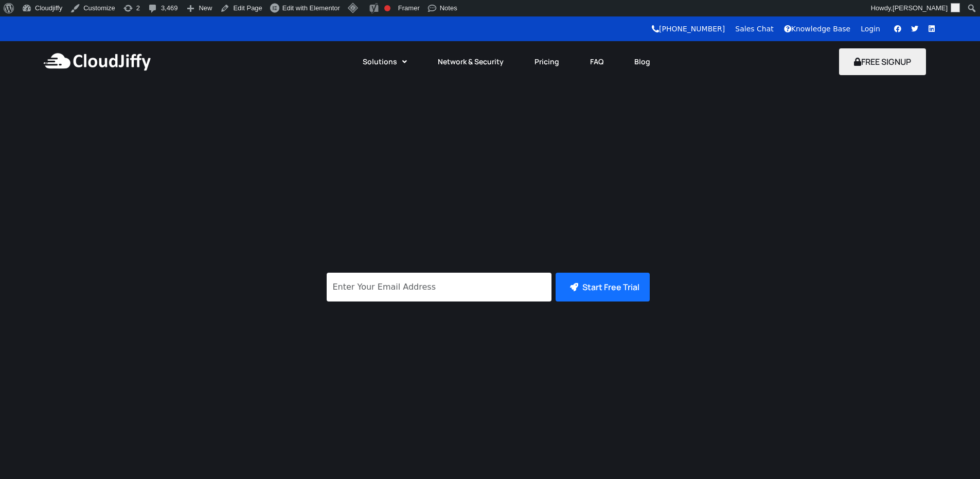 The width and height of the screenshot is (980, 479). Describe the element at coordinates (882, 61) in the screenshot. I see `button: FREE SIGNUP` at that location.